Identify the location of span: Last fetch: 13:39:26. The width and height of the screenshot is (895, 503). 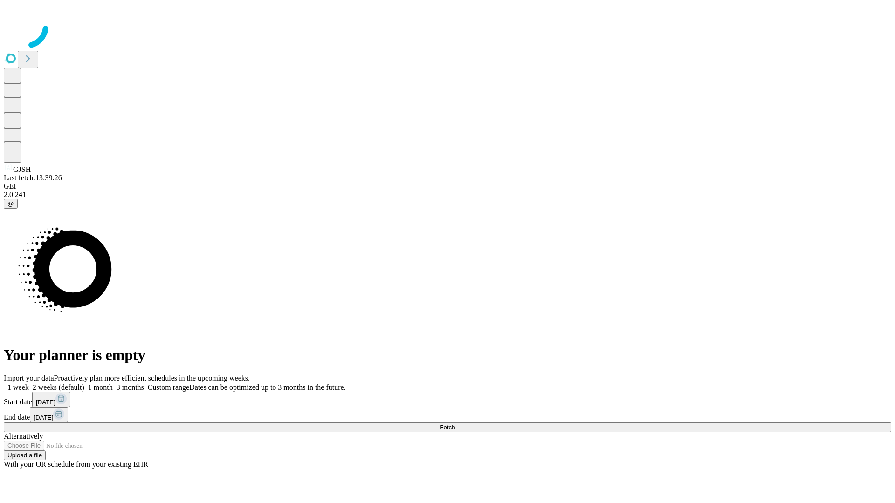
(33, 178).